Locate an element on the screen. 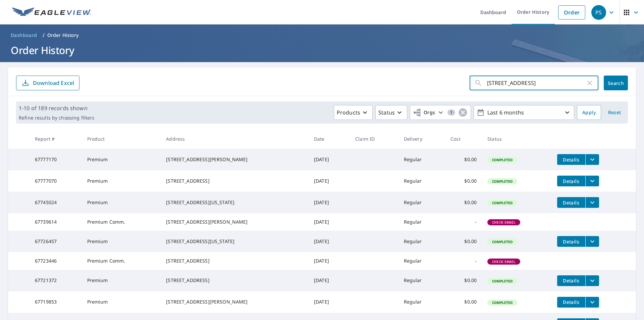  button: filesDropdownBtn-67721372 is located at coordinates (592, 281).